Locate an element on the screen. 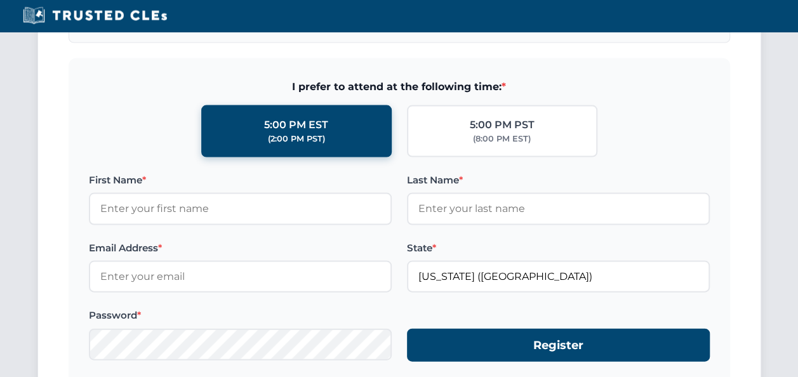 This screenshot has width=798, height=377. input: Enter your first name is located at coordinates (240, 209).